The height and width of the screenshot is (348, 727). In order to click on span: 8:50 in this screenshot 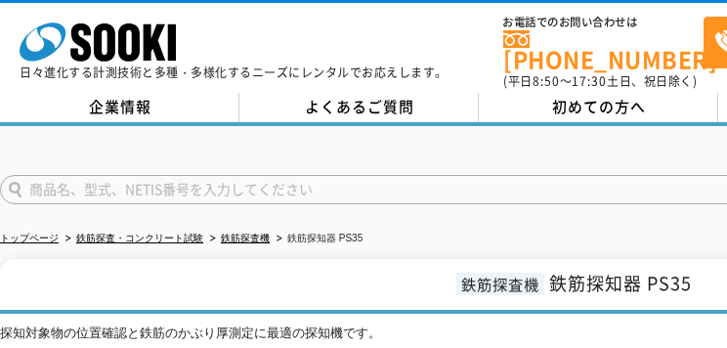, I will do `click(546, 81)`.